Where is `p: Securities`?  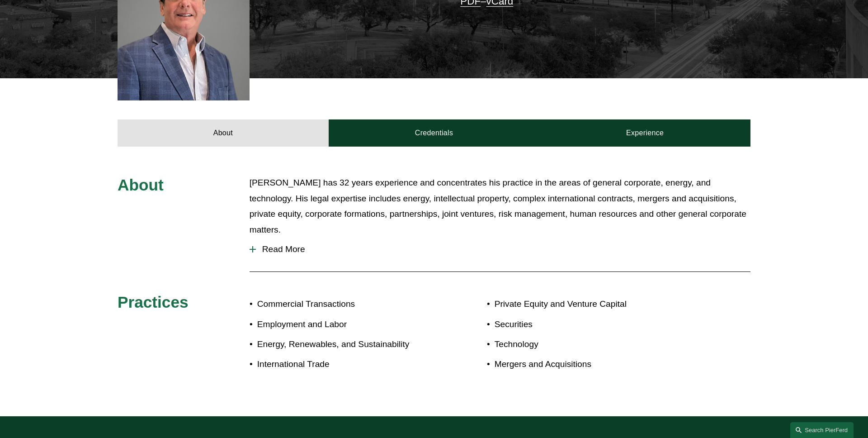 p: Securities is located at coordinates (596, 325).